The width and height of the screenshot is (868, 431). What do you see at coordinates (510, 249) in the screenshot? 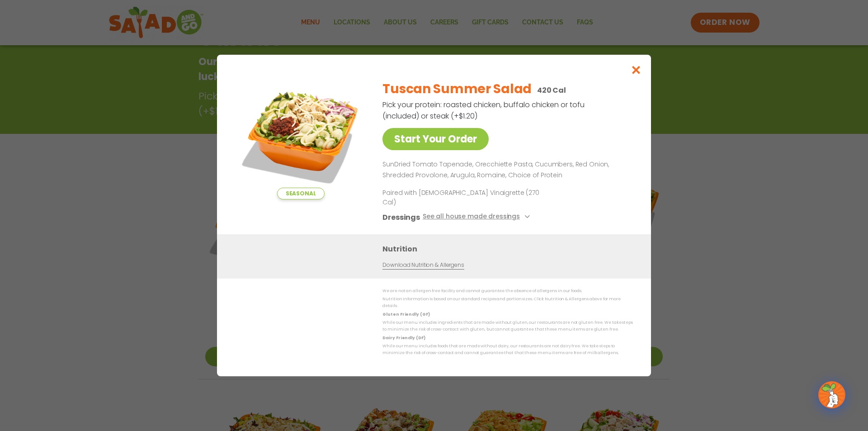
I see `h3: Nutrition` at bounding box center [510, 249].